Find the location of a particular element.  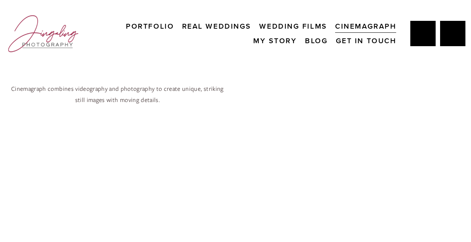

a: Get In Touch is located at coordinates (366, 41).